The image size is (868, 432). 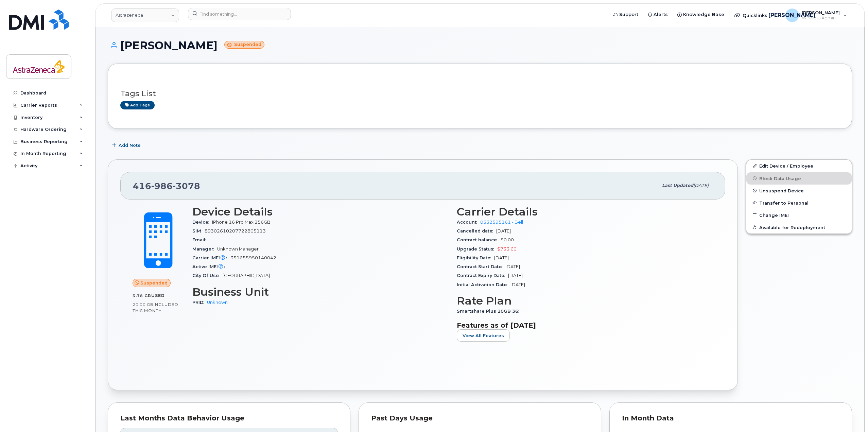 I want to click on span: SIM, so click(x=198, y=231).